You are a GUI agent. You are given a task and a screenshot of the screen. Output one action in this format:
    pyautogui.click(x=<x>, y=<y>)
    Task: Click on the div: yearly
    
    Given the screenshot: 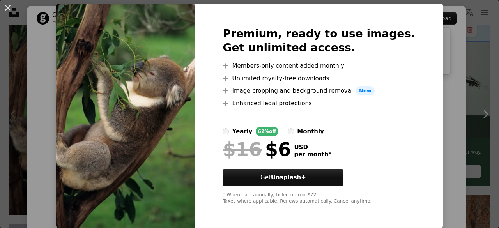 What is the action you would take?
    pyautogui.click(x=242, y=131)
    